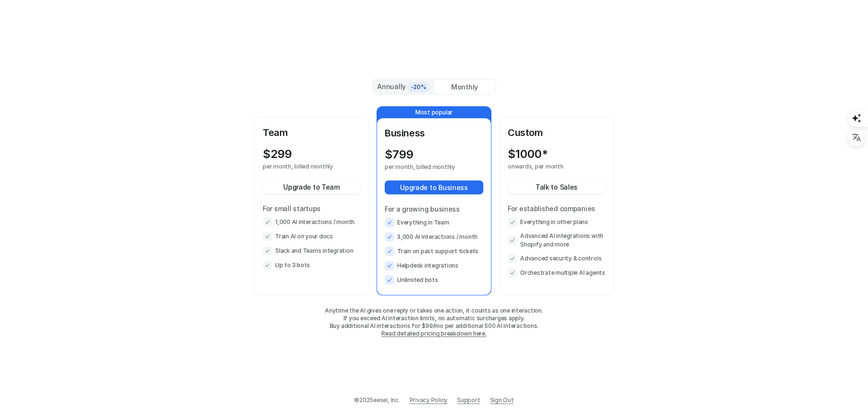 This screenshot has height=416, width=868. I want to click on p: Most popular, so click(434, 112).